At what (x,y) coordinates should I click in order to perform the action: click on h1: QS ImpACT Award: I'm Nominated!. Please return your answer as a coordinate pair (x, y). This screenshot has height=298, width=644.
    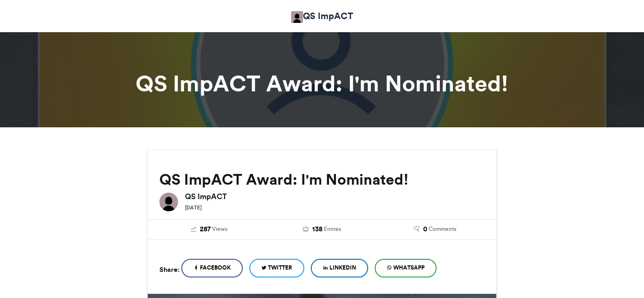
    Looking at the image, I should click on (322, 84).